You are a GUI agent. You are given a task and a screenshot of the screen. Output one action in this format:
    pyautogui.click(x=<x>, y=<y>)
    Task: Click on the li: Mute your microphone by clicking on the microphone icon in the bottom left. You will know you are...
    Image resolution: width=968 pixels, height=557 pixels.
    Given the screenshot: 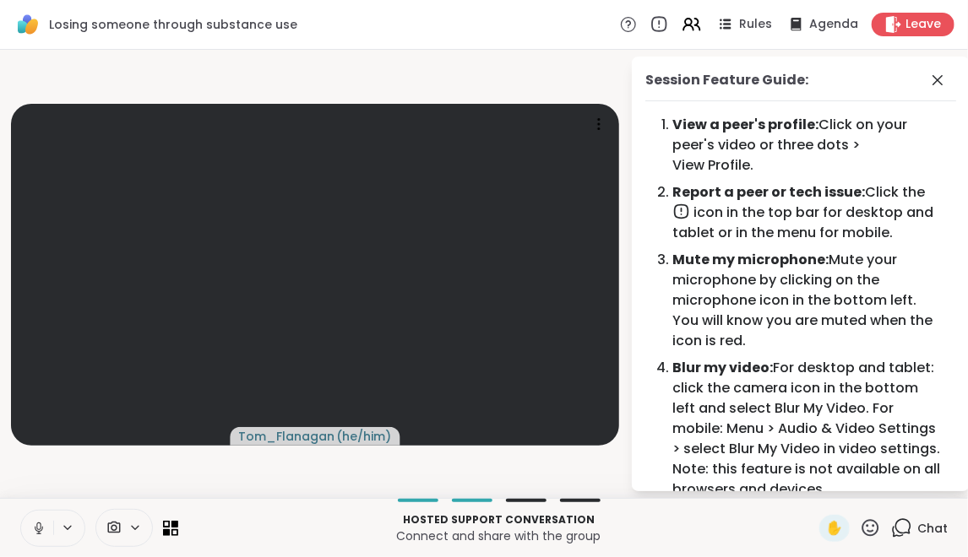 What is the action you would take?
    pyautogui.click(x=807, y=301)
    